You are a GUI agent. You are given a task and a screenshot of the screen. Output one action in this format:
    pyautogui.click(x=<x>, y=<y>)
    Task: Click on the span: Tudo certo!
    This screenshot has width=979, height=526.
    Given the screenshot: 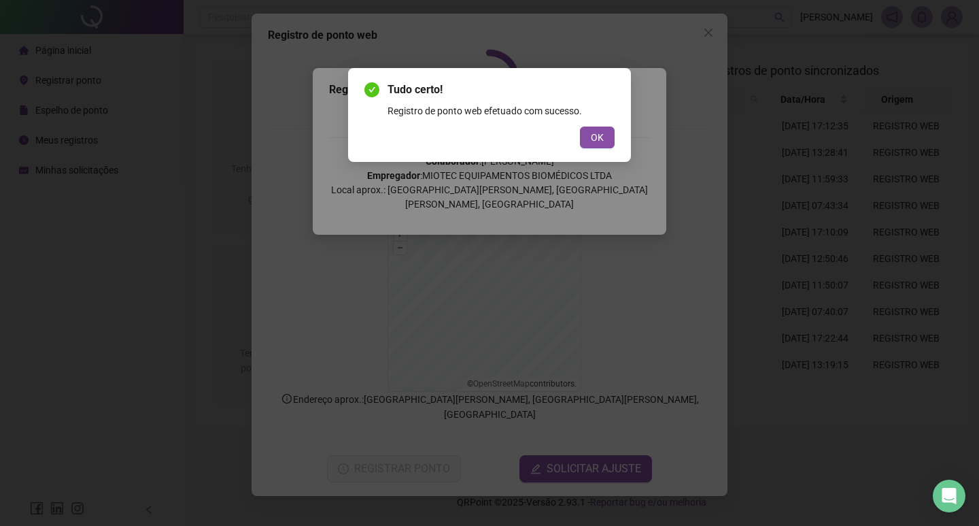 What is the action you would take?
    pyautogui.click(x=501, y=90)
    